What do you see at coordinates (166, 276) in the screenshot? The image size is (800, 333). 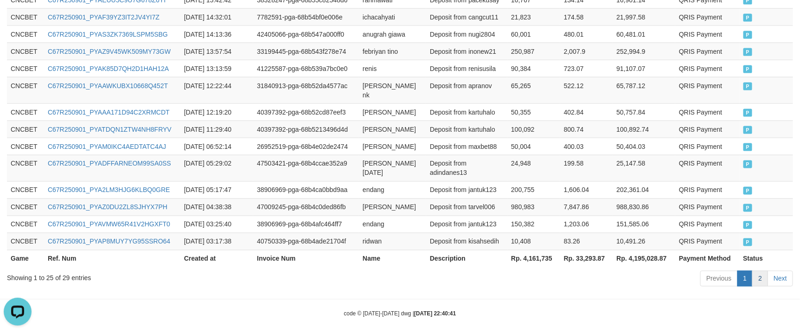 I see `div: Showing 1 to 25 of 29 entries` at bounding box center [166, 276].